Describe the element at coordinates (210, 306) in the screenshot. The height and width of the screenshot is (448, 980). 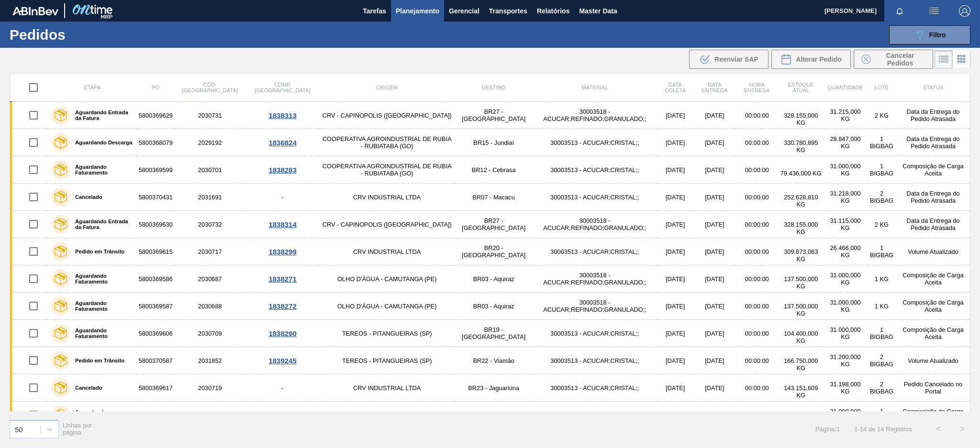
I see `td: 2030688` at that location.